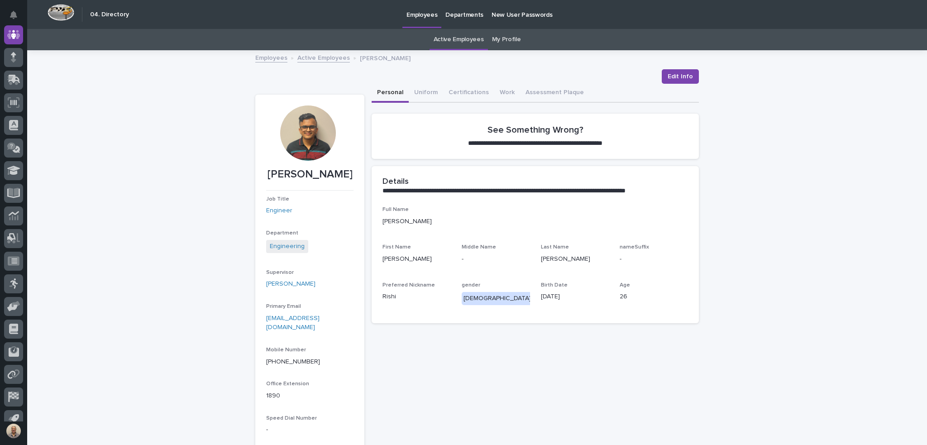  I want to click on span: Primary Email, so click(283, 306).